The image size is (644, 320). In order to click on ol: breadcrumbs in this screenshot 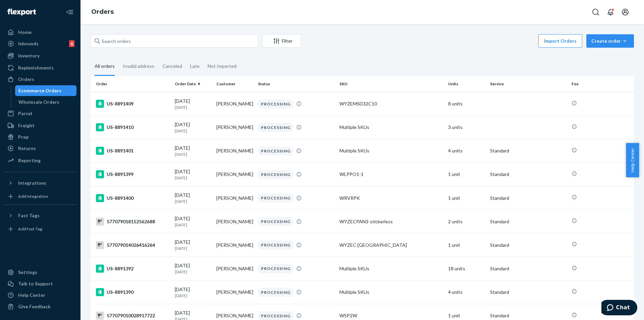, I will do `click(102, 12)`.